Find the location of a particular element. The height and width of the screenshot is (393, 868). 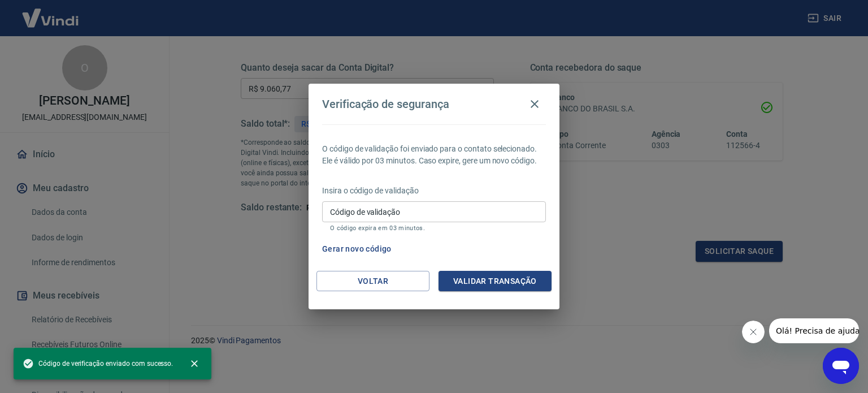

p: O código expira em 03 minutos. is located at coordinates (434, 228).